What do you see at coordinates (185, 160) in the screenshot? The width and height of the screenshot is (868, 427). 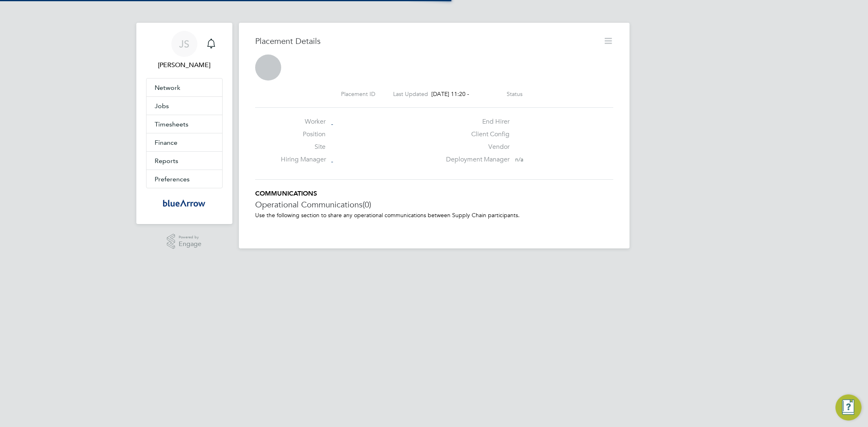 I see `button: Reports` at bounding box center [185, 160].